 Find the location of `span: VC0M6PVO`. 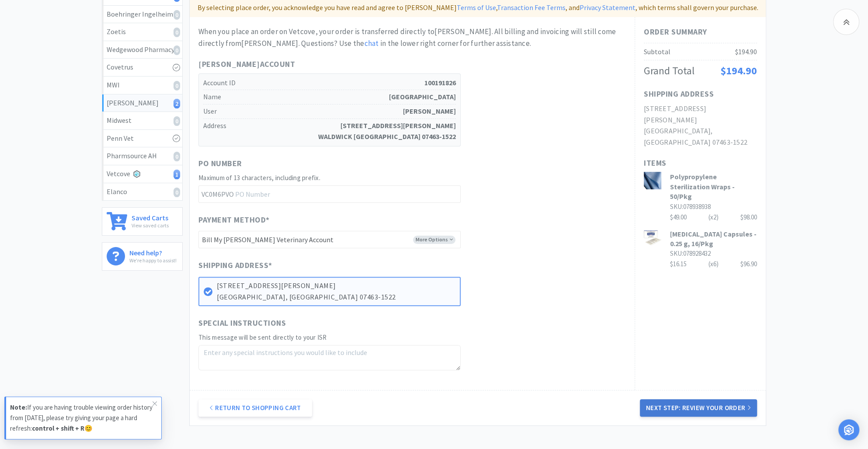

span: VC0M6PVO is located at coordinates (217, 194).